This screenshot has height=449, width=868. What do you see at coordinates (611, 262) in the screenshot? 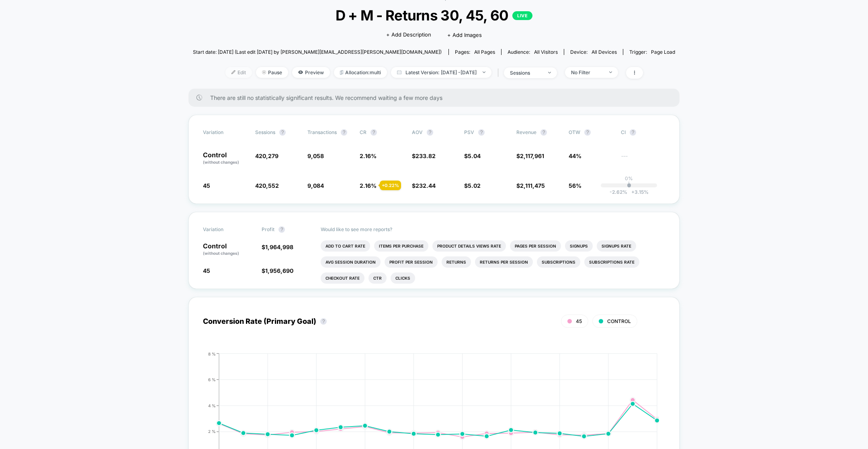
I see `li: Subscriptions Rate` at bounding box center [611, 262].